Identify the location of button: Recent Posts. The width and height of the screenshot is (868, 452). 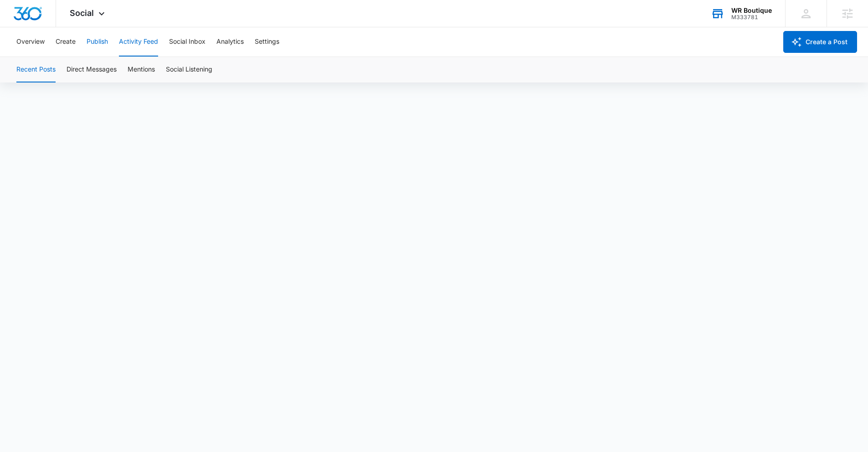
(36, 69).